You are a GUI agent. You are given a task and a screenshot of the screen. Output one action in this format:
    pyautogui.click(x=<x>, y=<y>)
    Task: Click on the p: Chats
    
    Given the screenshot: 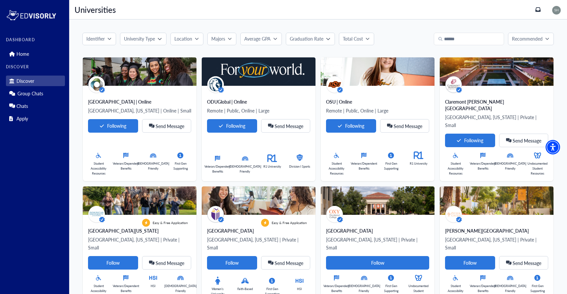 What is the action you would take?
    pyautogui.click(x=22, y=106)
    